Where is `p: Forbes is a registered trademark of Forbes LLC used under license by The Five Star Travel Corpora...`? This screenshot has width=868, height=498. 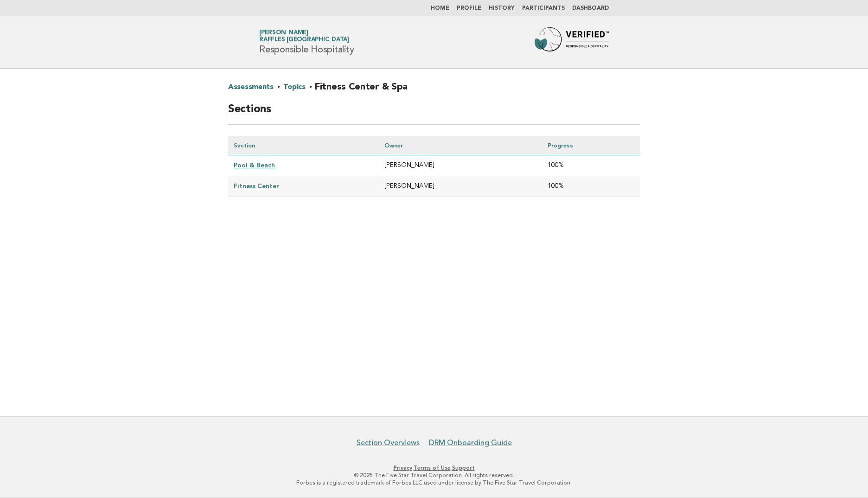
p: Forbes is a registered trademark of Forbes LLC used under license by The Five Star Travel Corpora... is located at coordinates (434, 483).